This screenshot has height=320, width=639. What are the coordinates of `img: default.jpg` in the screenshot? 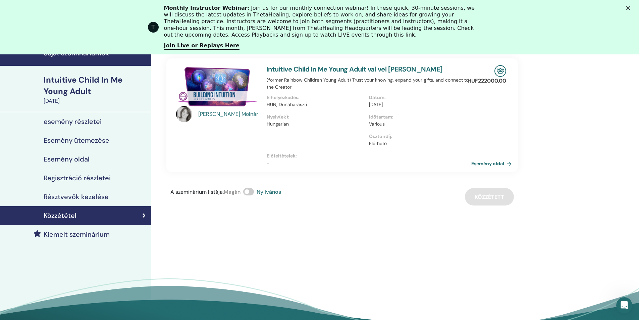 It's located at (184, 114).